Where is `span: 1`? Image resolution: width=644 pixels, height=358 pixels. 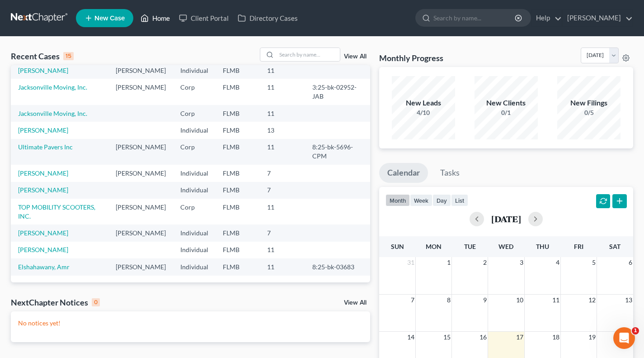
span: 1 is located at coordinates (635, 331).